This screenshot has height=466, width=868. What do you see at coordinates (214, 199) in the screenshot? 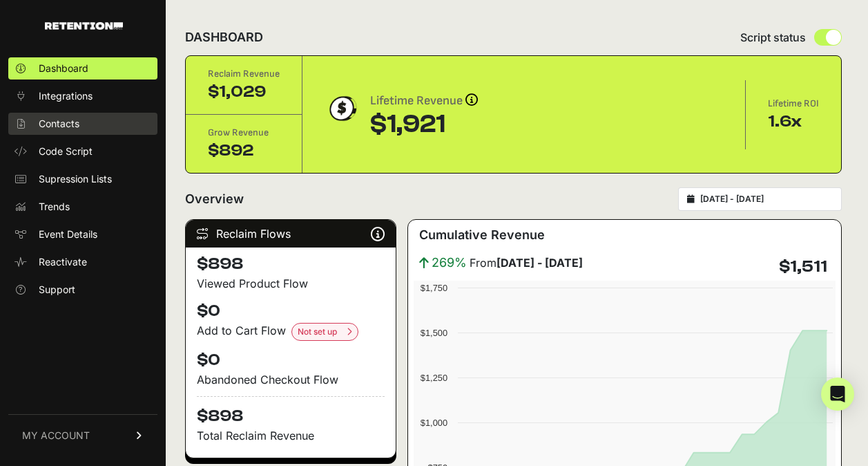
I see `h2: Overview` at bounding box center [214, 199].